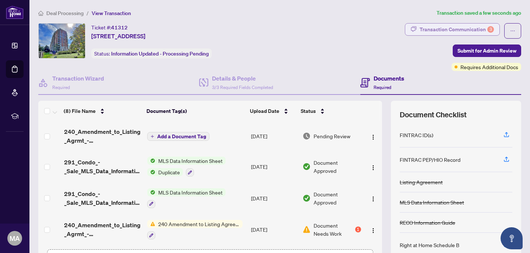  I want to click on span: MA, so click(15, 239).